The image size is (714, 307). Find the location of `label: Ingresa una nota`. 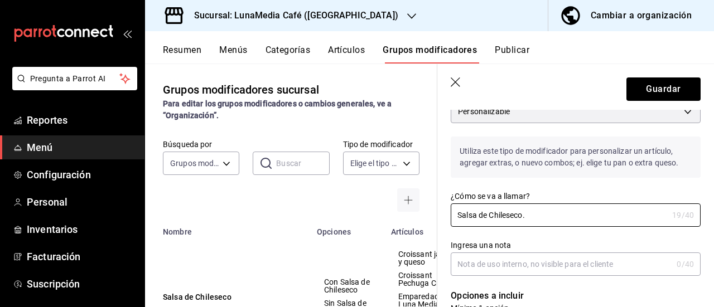

label: Ingresa una nota is located at coordinates (575, 245).